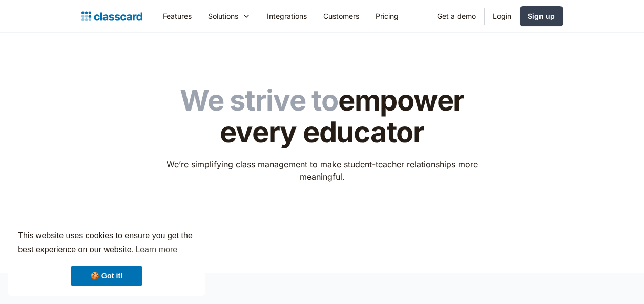 The width and height of the screenshot is (644, 304). I want to click on a: Features, so click(177, 16).